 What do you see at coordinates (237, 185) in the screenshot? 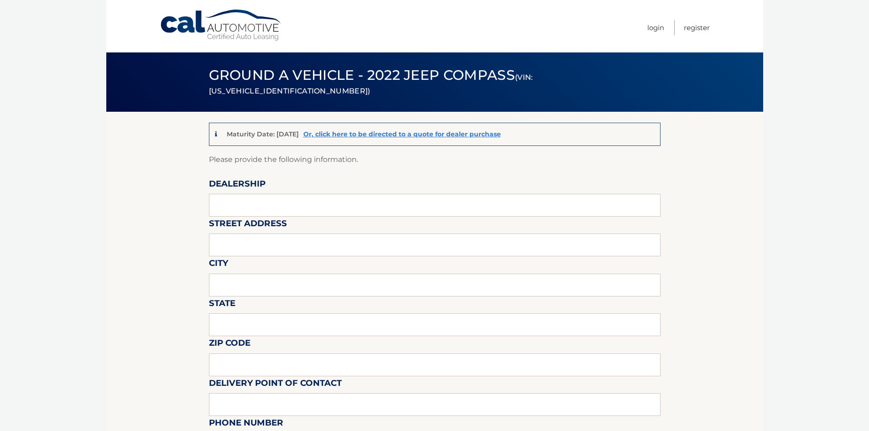
I see `label: Dealership` at bounding box center [237, 185].